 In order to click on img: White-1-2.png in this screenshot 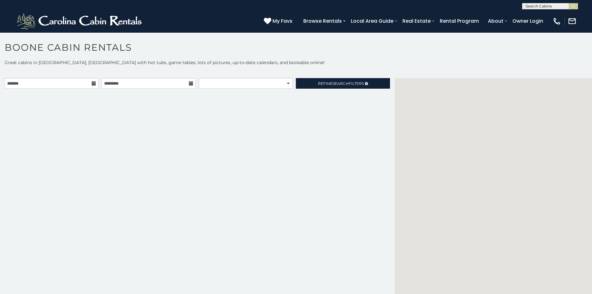, I will do `click(80, 21)`.